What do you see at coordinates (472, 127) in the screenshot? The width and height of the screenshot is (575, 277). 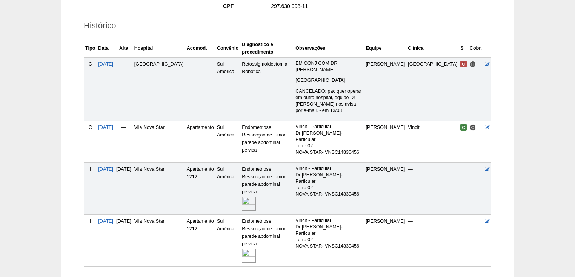 I see `span: Consultório` at bounding box center [472, 127].